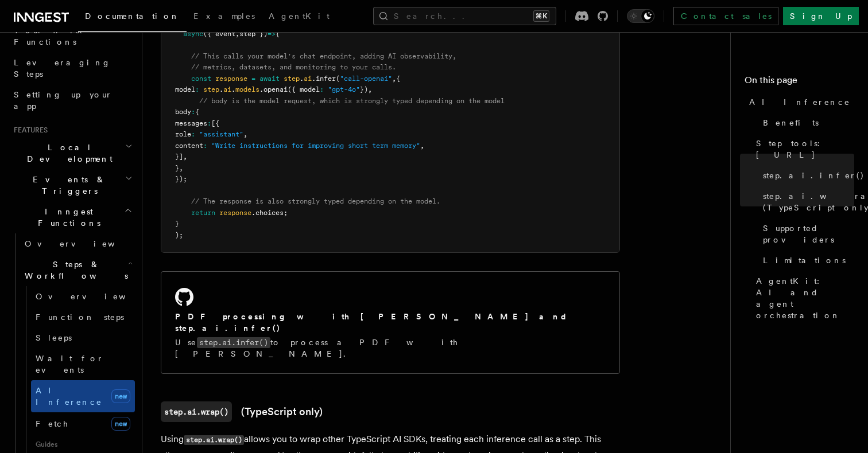 This screenshot has width=868, height=453. What do you see at coordinates (805, 298) in the screenshot?
I see `span: AgentKit: AI and agent orchestration` at bounding box center [805, 298].